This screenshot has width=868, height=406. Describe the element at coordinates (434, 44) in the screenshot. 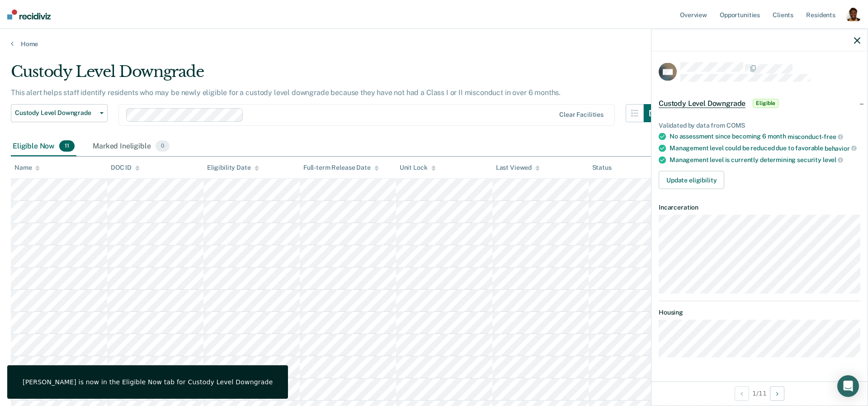

I see `a: Home` at that location.